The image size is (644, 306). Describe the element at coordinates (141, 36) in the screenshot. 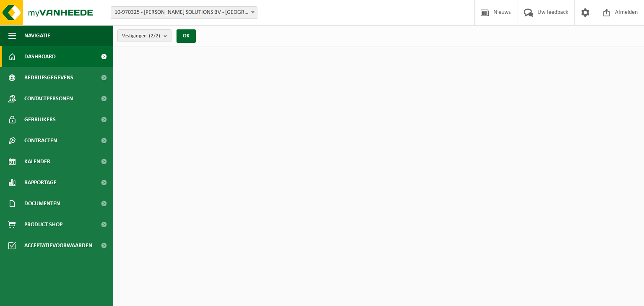

I see `span: Vestigingen` at that location.